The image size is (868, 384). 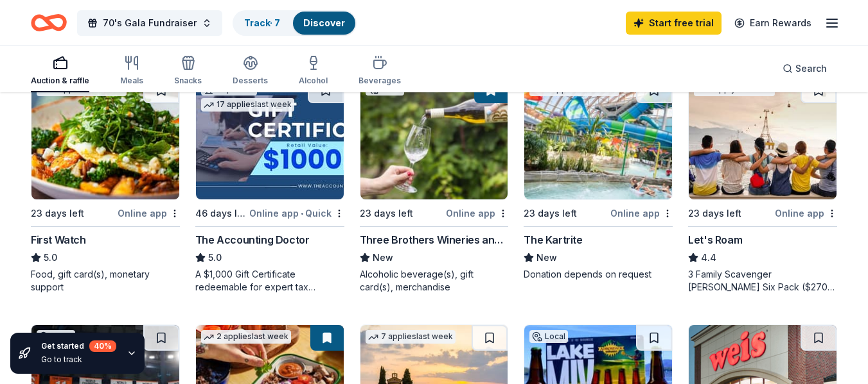 What do you see at coordinates (49, 23) in the screenshot?
I see `a: Home` at bounding box center [49, 23].